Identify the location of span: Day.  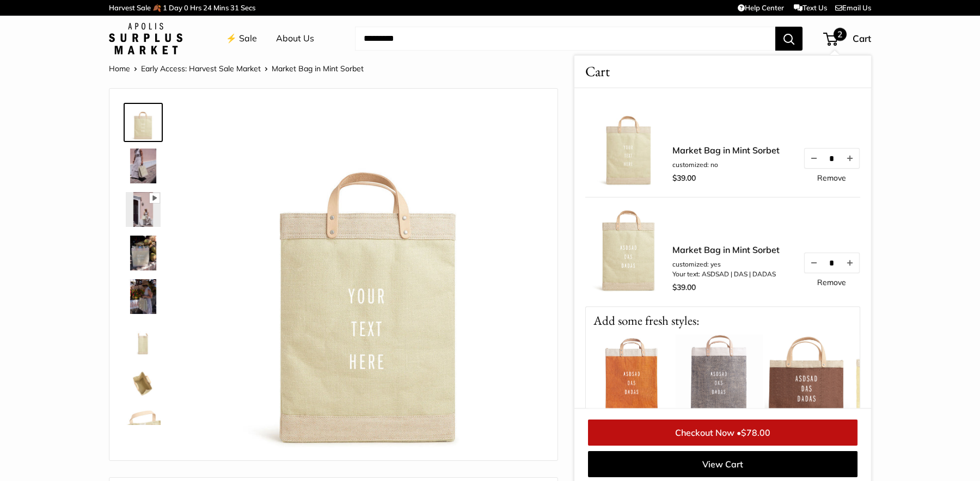
(175, 7).